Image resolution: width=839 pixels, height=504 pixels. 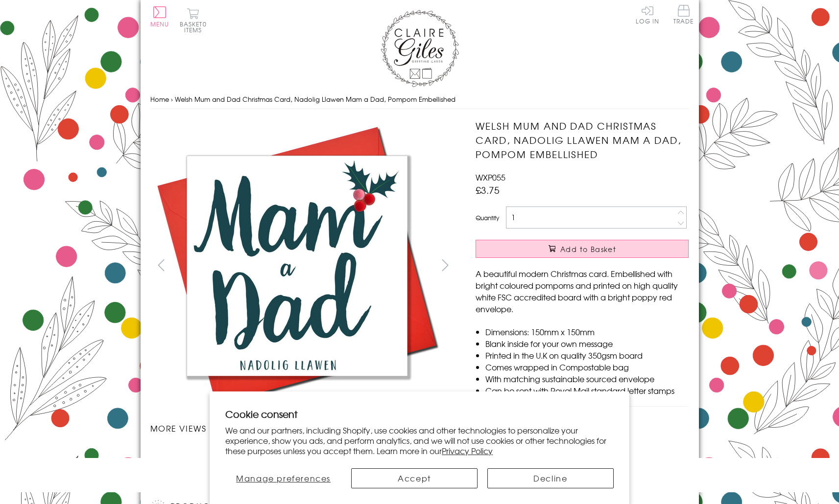 What do you see at coordinates (586, 367) in the screenshot?
I see `li: Comes wrapped in Compostable bag` at bounding box center [586, 367].